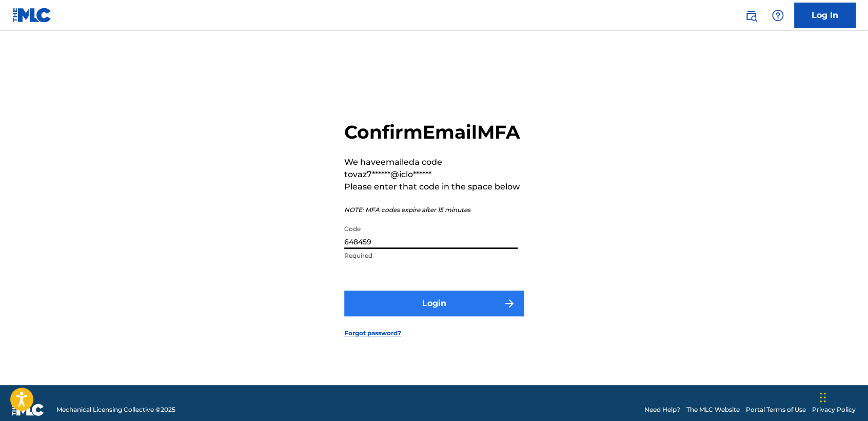 Image resolution: width=868 pixels, height=421 pixels. What do you see at coordinates (32, 15) in the screenshot?
I see `img: MLC Logo` at bounding box center [32, 15].